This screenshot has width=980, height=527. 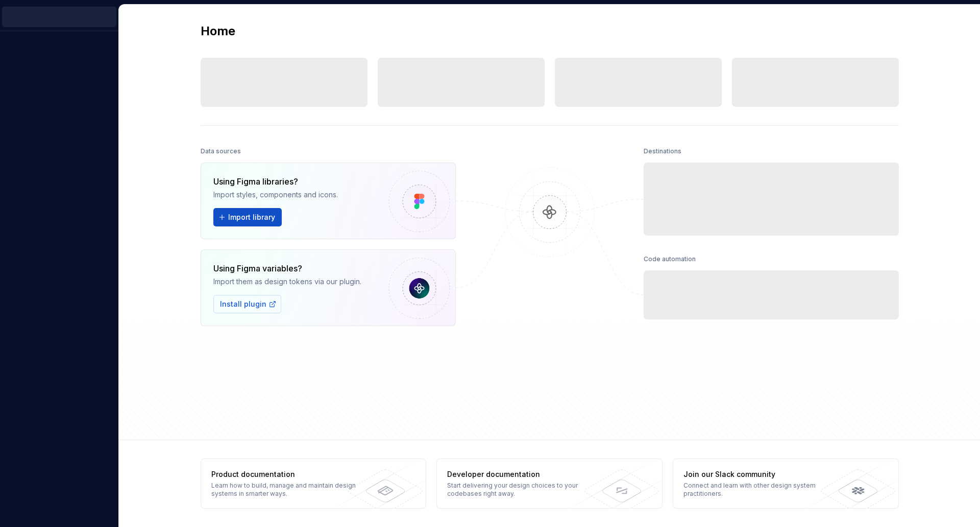 I want to click on div: Import them as design tokens via our plugin., so click(x=288, y=282).